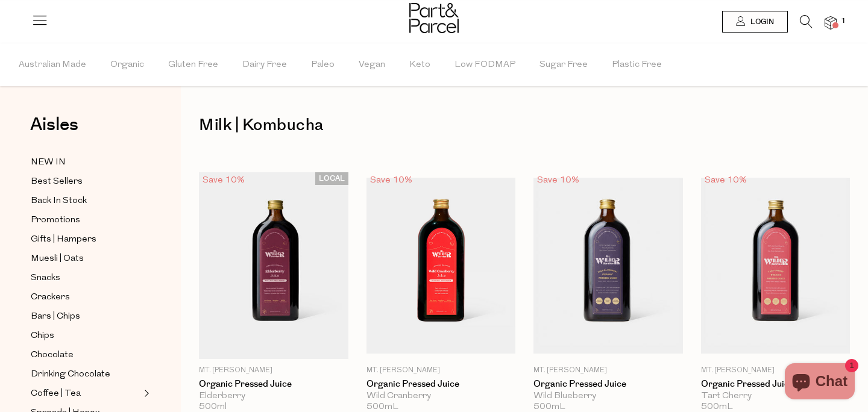 This screenshot has width=868, height=412. Describe the element at coordinates (42, 336) in the screenshot. I see `span: Chips` at that location.